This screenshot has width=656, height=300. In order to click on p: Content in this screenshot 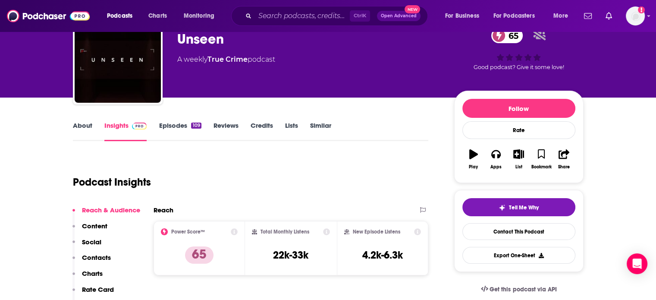, I will do `click(94, 226)`.